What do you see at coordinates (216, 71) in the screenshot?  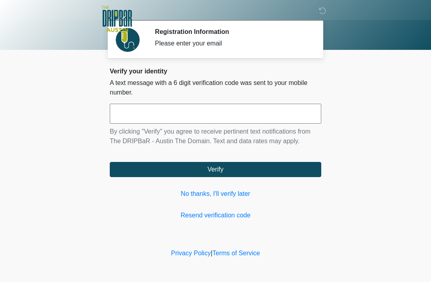 I see `h2: Verify your identity` at bounding box center [216, 71].